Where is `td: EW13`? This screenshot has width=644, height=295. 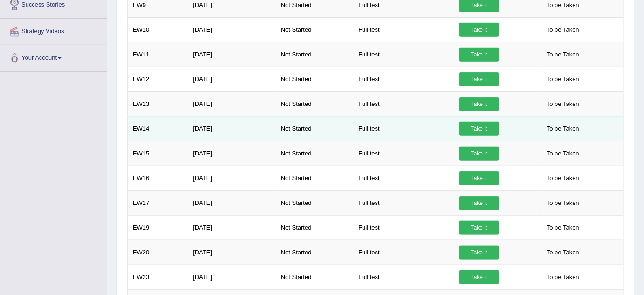
td: EW13 is located at coordinates (158, 103).